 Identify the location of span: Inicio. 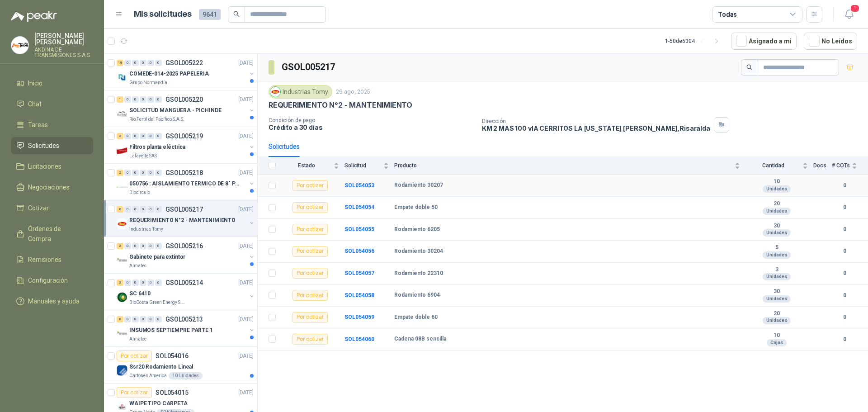
(36, 83).